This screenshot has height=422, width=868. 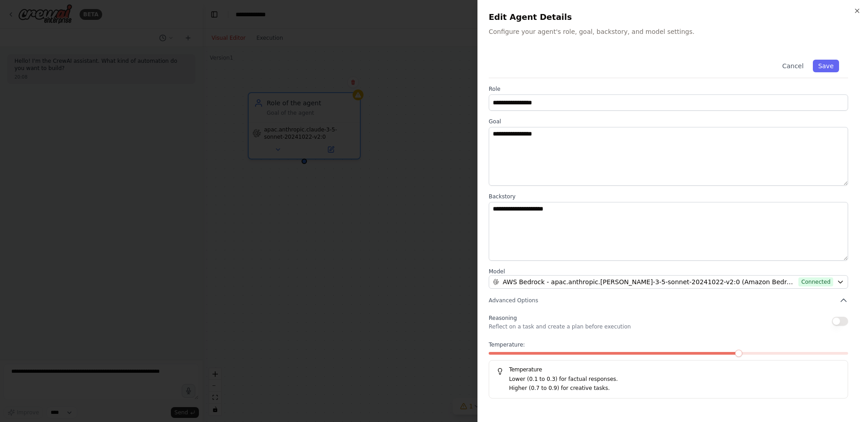 I want to click on p: Lower (0.1 to 0.3) for factual responses., so click(x=675, y=380).